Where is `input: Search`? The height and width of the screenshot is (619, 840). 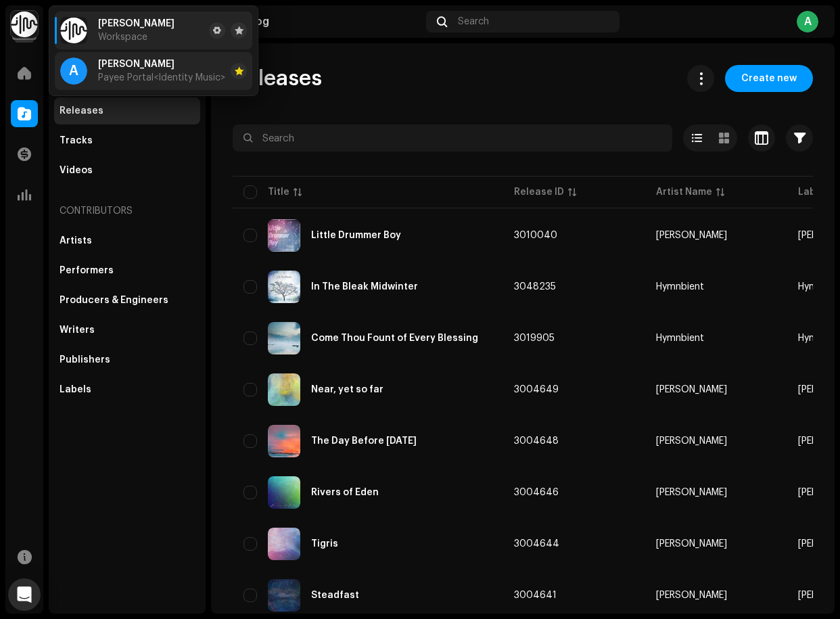
input: Search is located at coordinates (453, 138).